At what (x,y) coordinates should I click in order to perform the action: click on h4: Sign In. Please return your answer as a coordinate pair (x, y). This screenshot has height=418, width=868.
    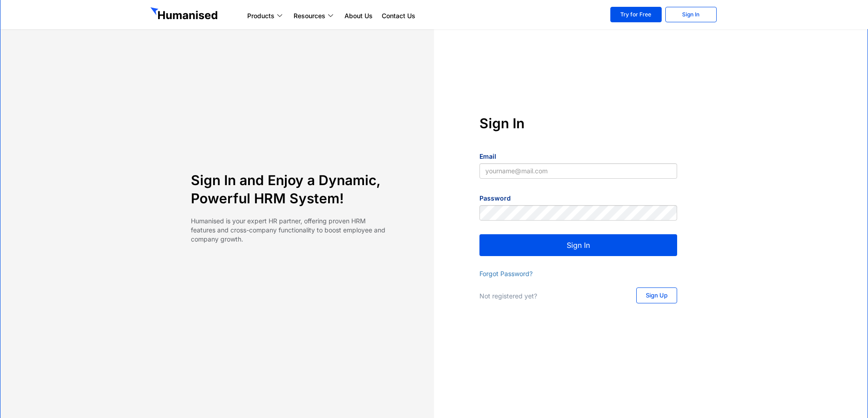
    Looking at the image, I should click on (578, 123).